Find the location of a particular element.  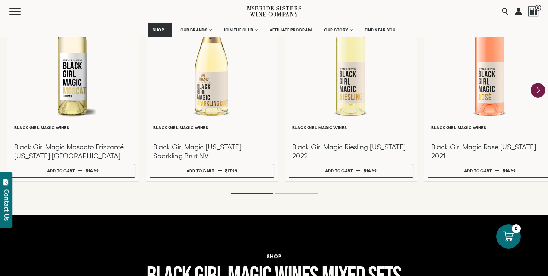

span: AFFILIATE PROGRAM is located at coordinates (291, 30).